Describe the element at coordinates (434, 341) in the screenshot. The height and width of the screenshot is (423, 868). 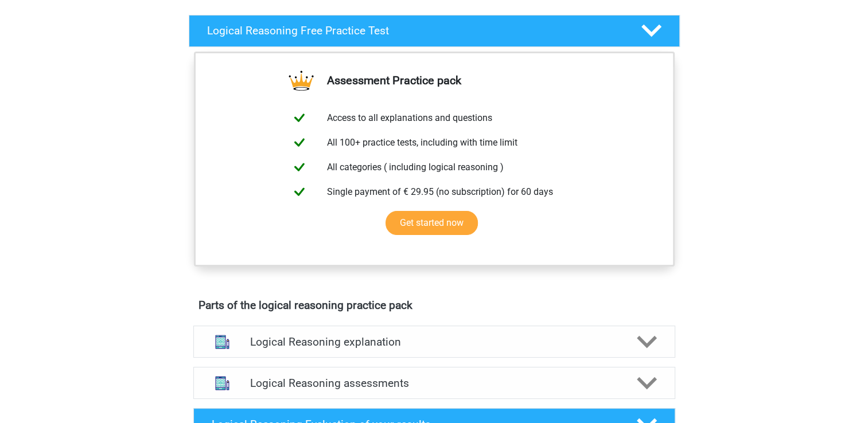
I see `h4: Logical Reasoning explanation` at that location.